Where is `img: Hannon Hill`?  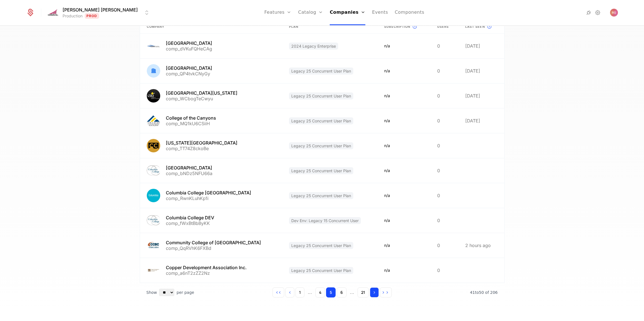
img: Hannon Hill is located at coordinates (53, 12).